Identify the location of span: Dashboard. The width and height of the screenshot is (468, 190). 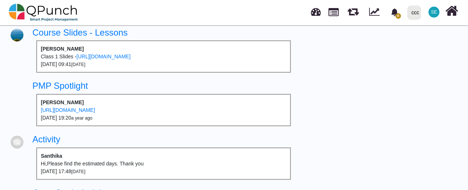
(316, 10).